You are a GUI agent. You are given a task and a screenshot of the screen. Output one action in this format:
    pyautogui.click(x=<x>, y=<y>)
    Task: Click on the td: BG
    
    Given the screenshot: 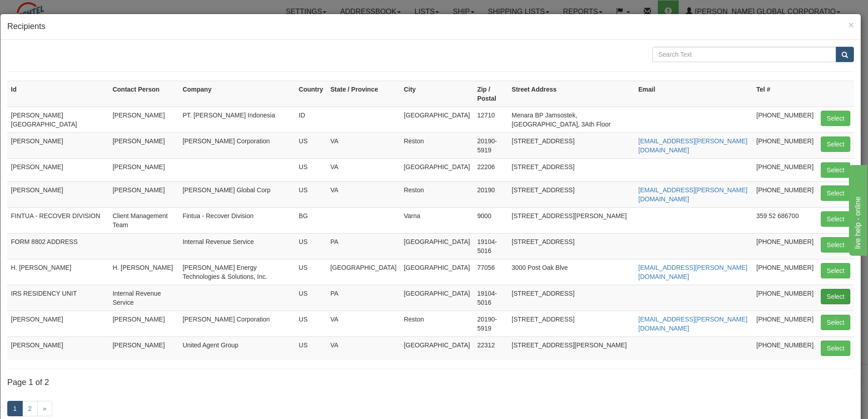 What is the action you would take?
    pyautogui.click(x=311, y=220)
    